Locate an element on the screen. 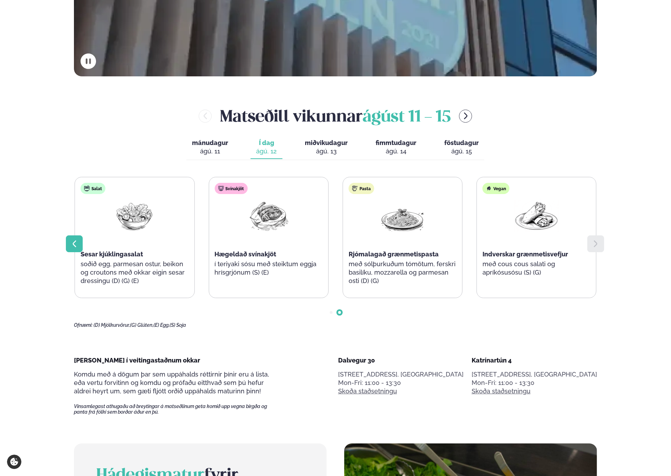 Image resolution: width=671 pixels, height=476 pixels. img: Salad.png is located at coordinates (135, 216).